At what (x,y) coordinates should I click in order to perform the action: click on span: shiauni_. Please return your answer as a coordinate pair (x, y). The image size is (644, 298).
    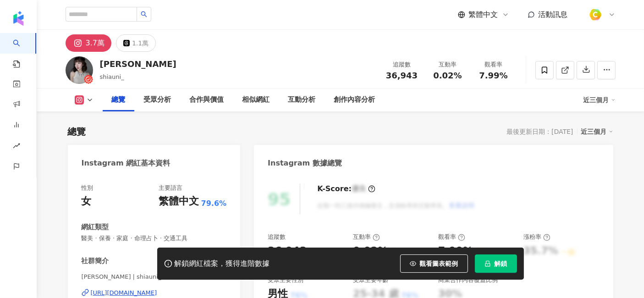
    Looking at the image, I should click on (112, 77).